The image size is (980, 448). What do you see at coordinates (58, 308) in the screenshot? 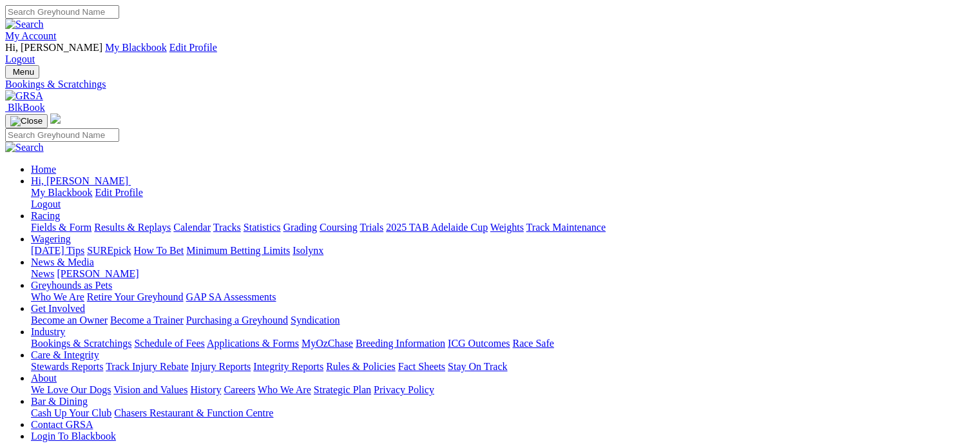
I see `a: Get Involved` at bounding box center [58, 308].